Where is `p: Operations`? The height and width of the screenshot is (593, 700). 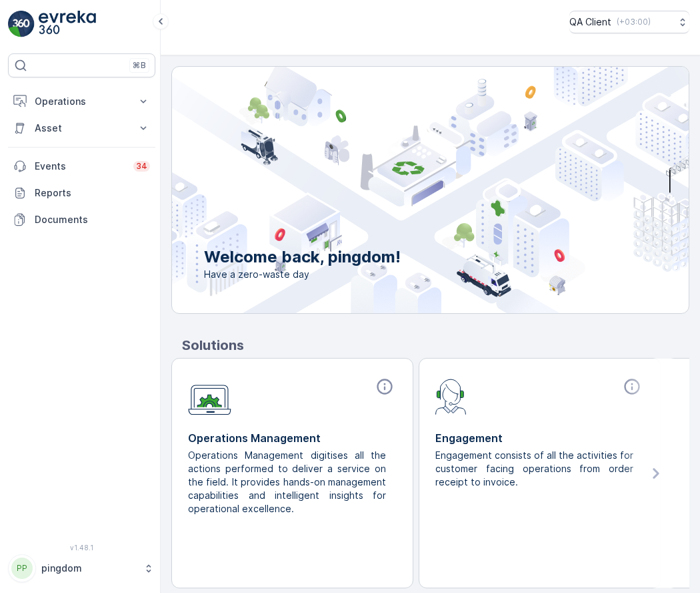
p: Operations is located at coordinates (81, 102).